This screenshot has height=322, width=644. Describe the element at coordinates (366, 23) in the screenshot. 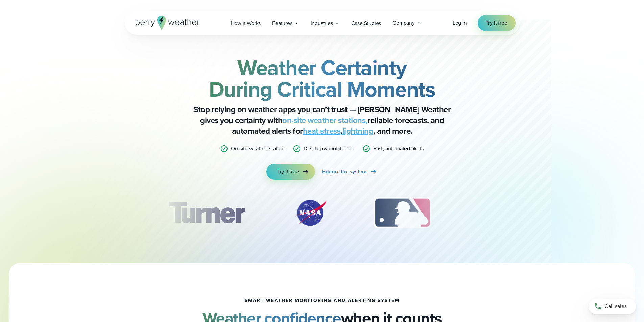

I see `span: Case Studies` at that location.